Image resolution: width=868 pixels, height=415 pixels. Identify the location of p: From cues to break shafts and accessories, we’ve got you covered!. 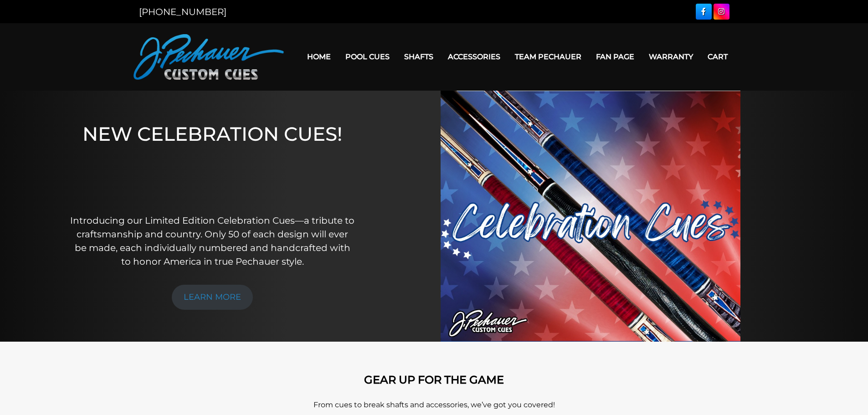
(434, 405).